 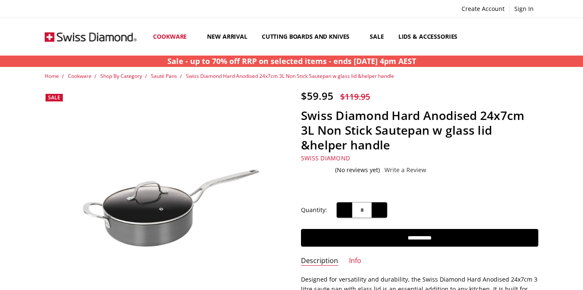 What do you see at coordinates (419, 130) in the screenshot?
I see `h1: Swiss Diamond Hard Anodised 24x7cm 3L Non Stick Sautepan w glass lid &helper handle` at bounding box center [419, 130].